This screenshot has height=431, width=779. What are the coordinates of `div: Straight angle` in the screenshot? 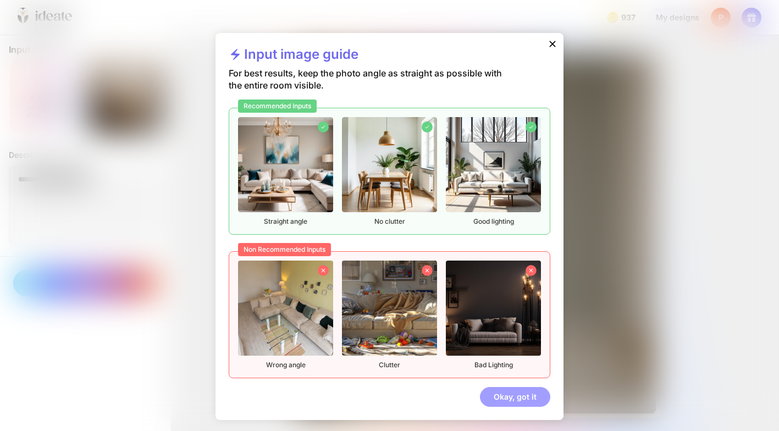 It's located at (285, 171).